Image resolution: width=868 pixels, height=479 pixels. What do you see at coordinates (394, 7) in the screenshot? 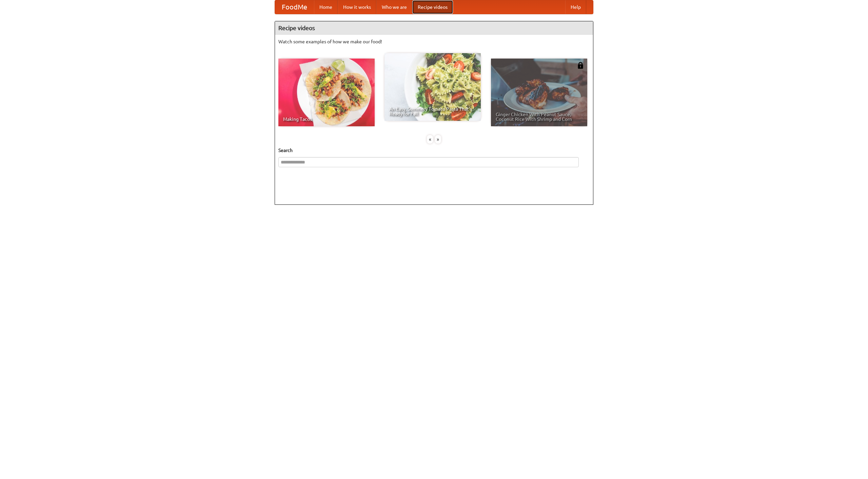
I see `a: Who we are` at bounding box center [394, 7].